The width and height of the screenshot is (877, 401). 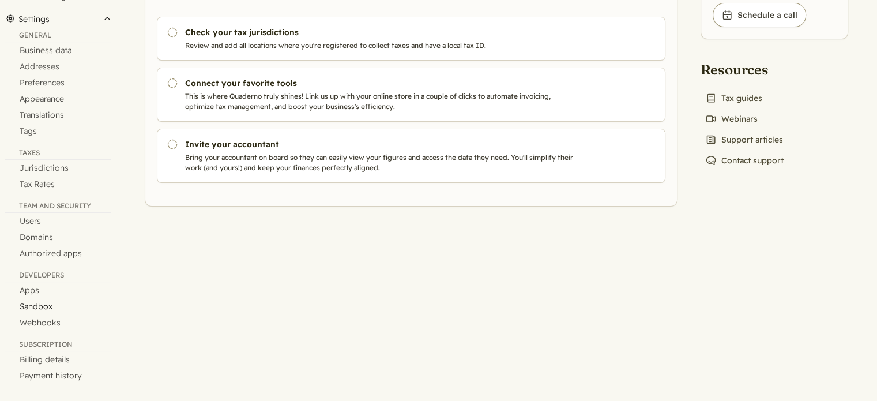 I want to click on h3: Connect your favorite tools, so click(x=382, y=83).